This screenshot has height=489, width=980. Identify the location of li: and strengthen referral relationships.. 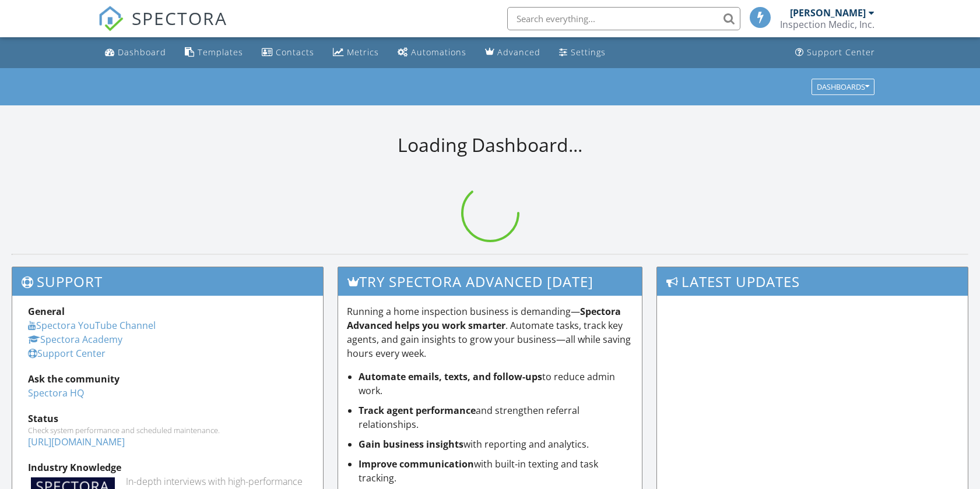
(496, 418).